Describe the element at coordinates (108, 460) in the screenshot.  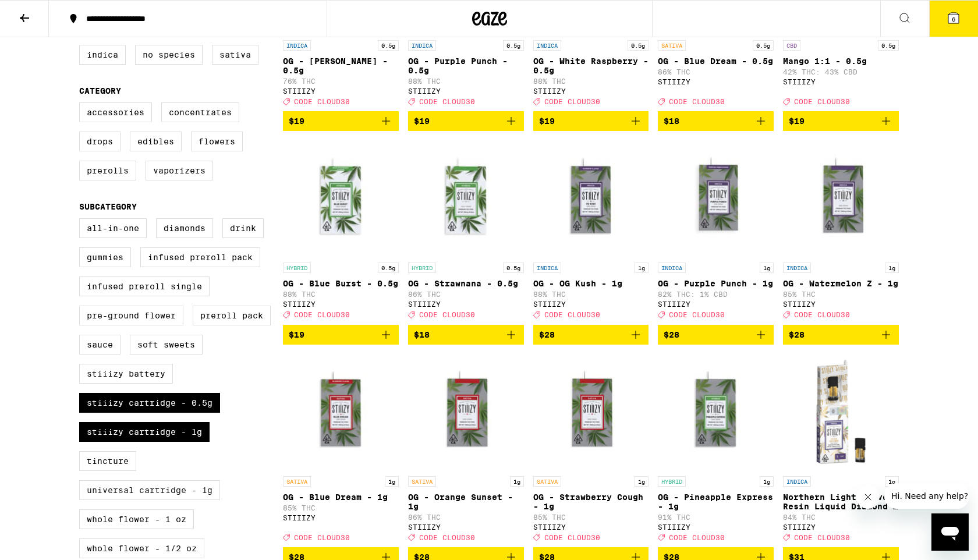
I see `label: Tincture` at that location.